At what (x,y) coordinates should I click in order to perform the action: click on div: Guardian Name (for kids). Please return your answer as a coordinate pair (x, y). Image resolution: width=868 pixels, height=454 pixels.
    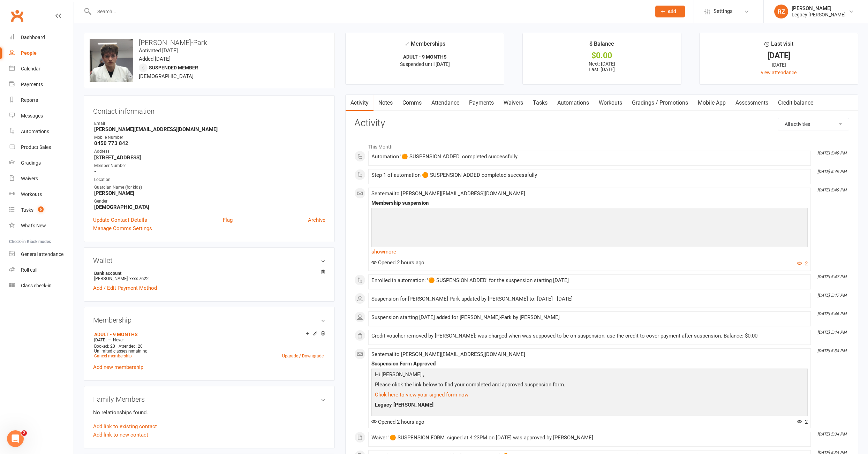
    Looking at the image, I should click on (210, 187).